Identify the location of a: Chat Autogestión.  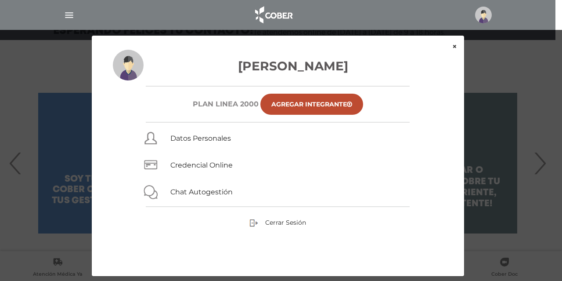
(202, 192).